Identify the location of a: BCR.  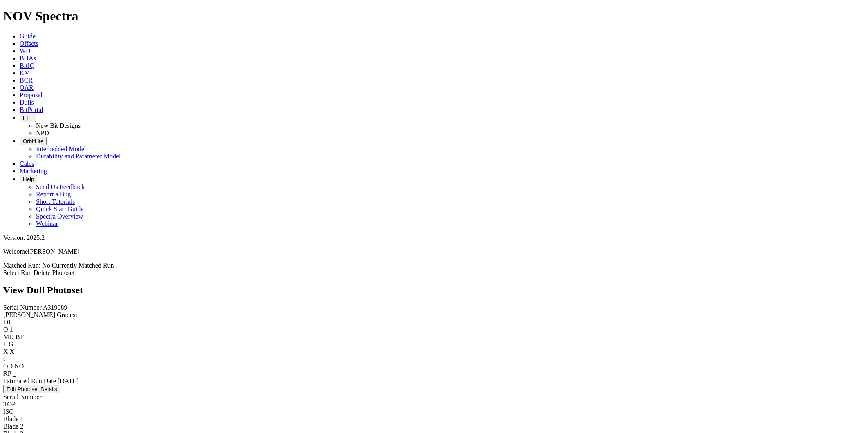
(26, 80).